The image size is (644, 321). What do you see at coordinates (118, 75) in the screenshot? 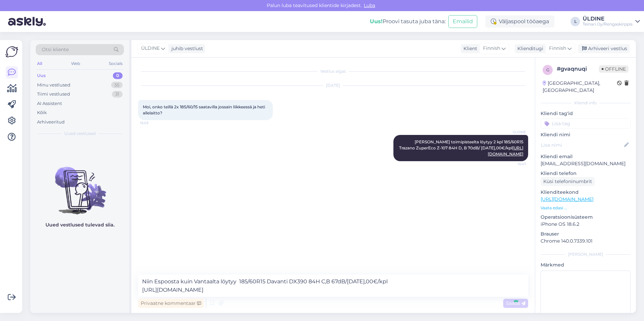
I see `div: 0` at bounding box center [118, 75].